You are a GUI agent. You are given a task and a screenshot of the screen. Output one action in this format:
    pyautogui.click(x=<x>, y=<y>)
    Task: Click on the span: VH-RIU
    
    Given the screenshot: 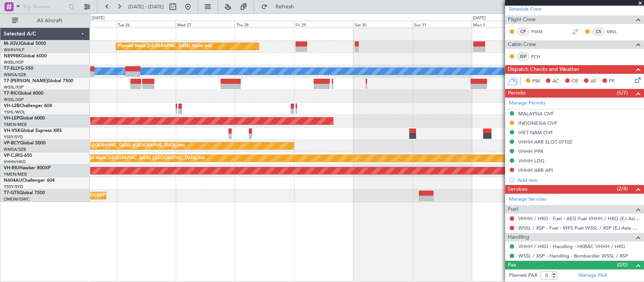 What is the action you would take?
    pyautogui.click(x=12, y=168)
    